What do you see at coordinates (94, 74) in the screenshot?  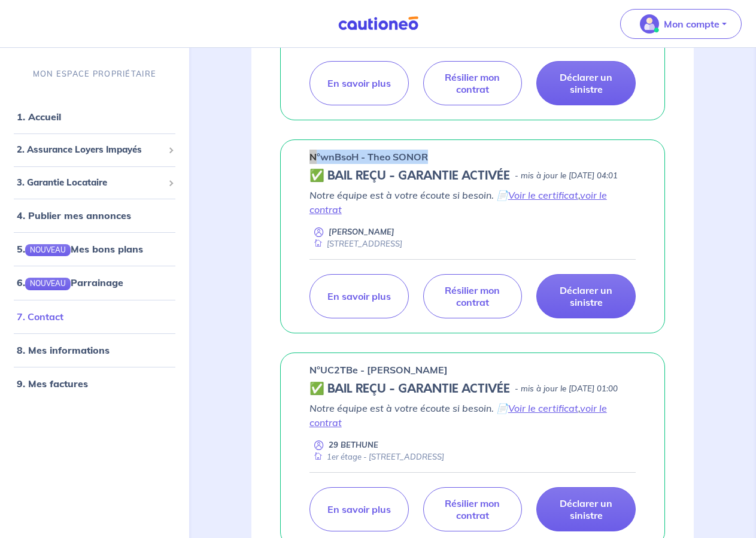 I see `p: MON ESPACE PROPRIÉTAIRE` at bounding box center [94, 74].